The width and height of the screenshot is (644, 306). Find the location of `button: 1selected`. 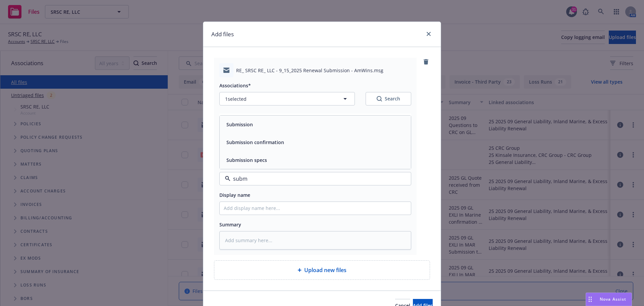

button: 1selected is located at coordinates (287, 99).